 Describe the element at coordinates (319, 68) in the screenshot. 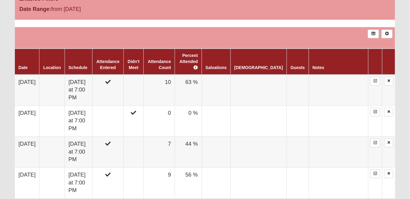

I see `a: Notes` at that location.